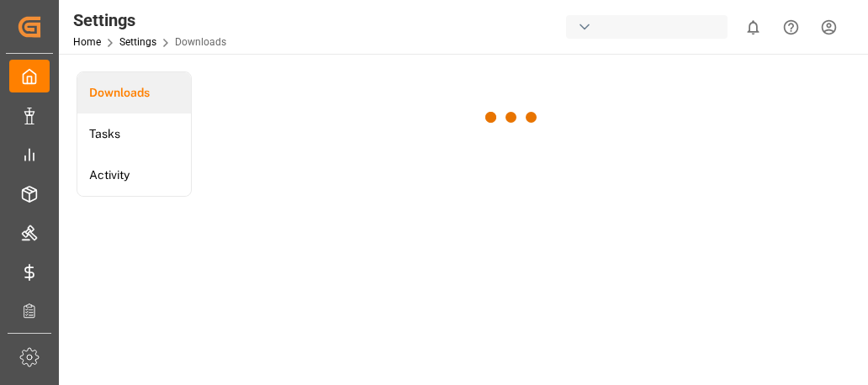 Image resolution: width=868 pixels, height=385 pixels. I want to click on button: Help Center, so click(790, 27).